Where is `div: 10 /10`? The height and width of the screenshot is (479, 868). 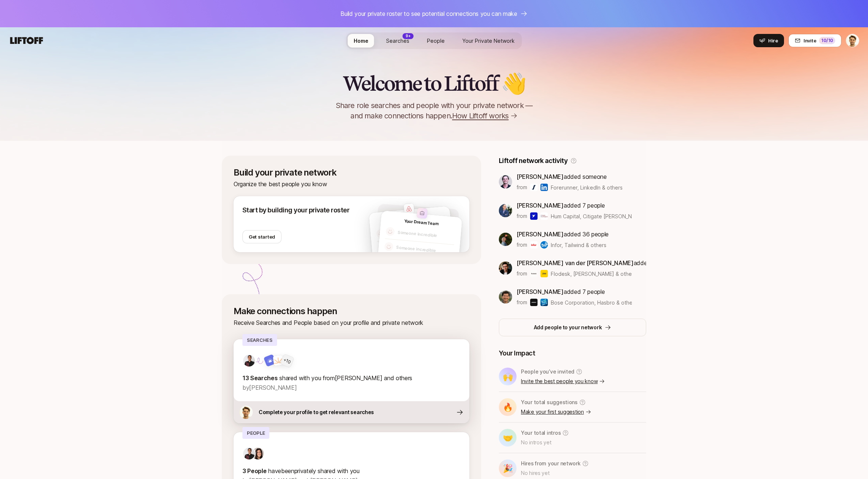 div: 10 /10 is located at coordinates (827, 40).